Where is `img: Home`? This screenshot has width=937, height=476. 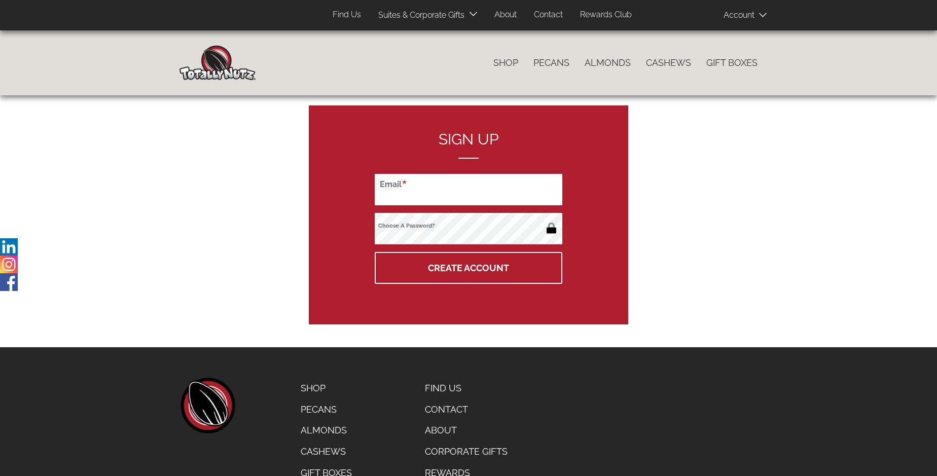
img: Home is located at coordinates (218, 63).